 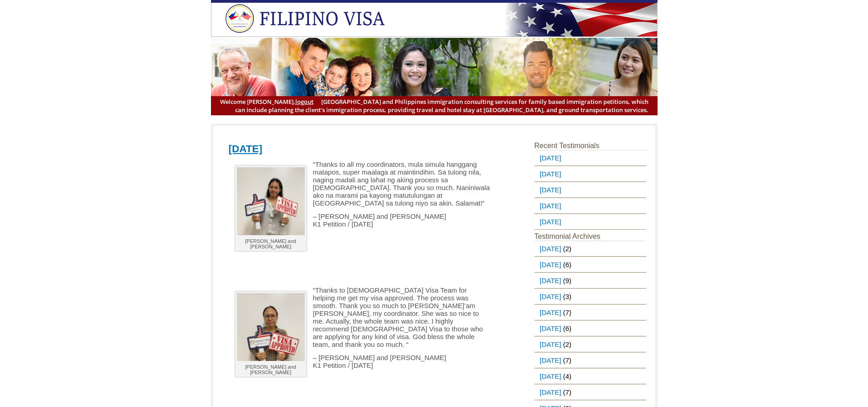 What do you see at coordinates (304, 102) in the screenshot?
I see `a: logout` at bounding box center [304, 102].